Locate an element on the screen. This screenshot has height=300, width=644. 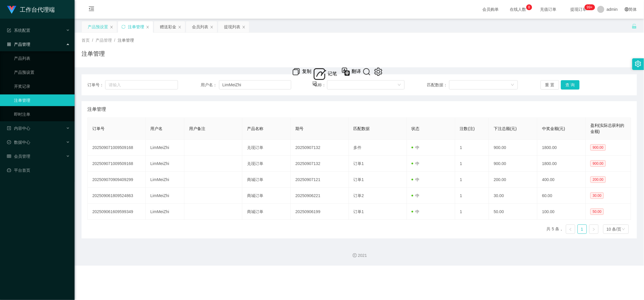
span: 数据中心 is located at coordinates (18, 142).